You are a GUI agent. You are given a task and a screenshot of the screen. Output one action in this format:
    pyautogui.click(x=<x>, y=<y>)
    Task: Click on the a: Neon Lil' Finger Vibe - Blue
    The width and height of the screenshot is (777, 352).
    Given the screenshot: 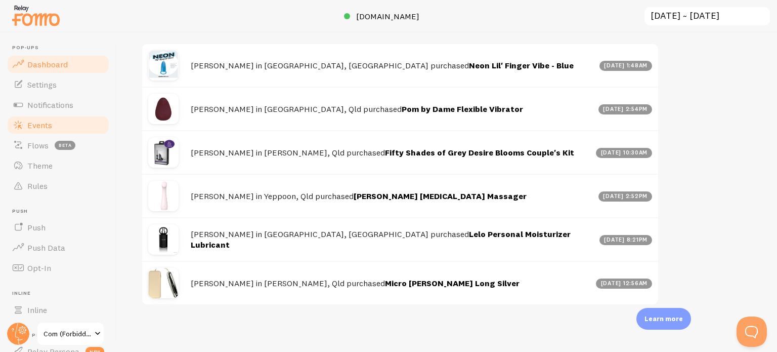 What is the action you would take?
    pyautogui.click(x=521, y=65)
    